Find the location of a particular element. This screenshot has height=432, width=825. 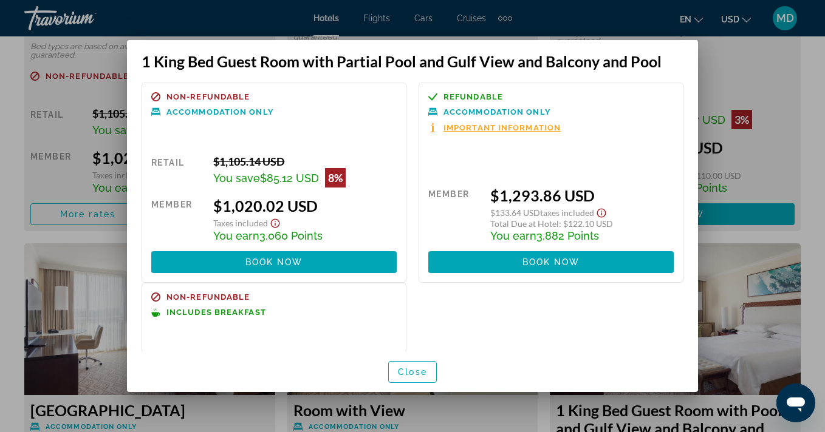

div: Retail is located at coordinates (177, 171).